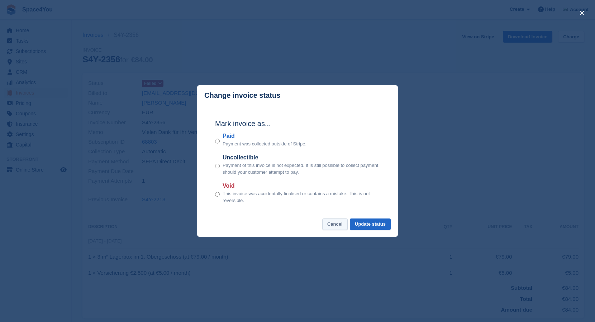 Image resolution: width=595 pixels, height=322 pixels. What do you see at coordinates (265, 136) in the screenshot?
I see `label: Paid` at bounding box center [265, 136].